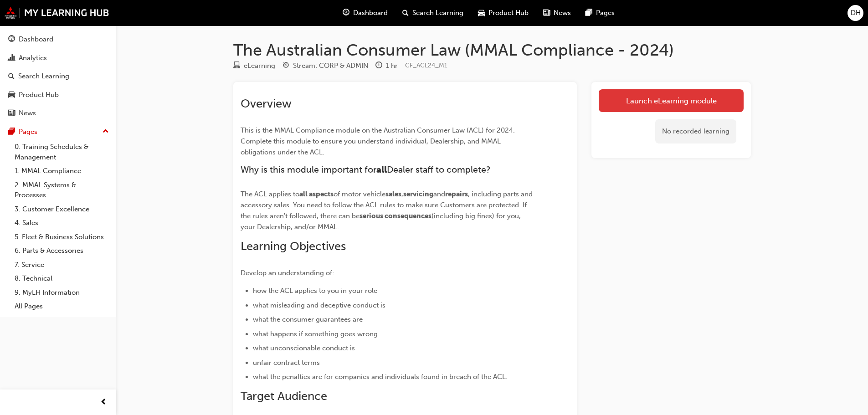 The width and height of the screenshot is (868, 415). What do you see at coordinates (57, 13) in the screenshot?
I see `img: mmal` at bounding box center [57, 13].